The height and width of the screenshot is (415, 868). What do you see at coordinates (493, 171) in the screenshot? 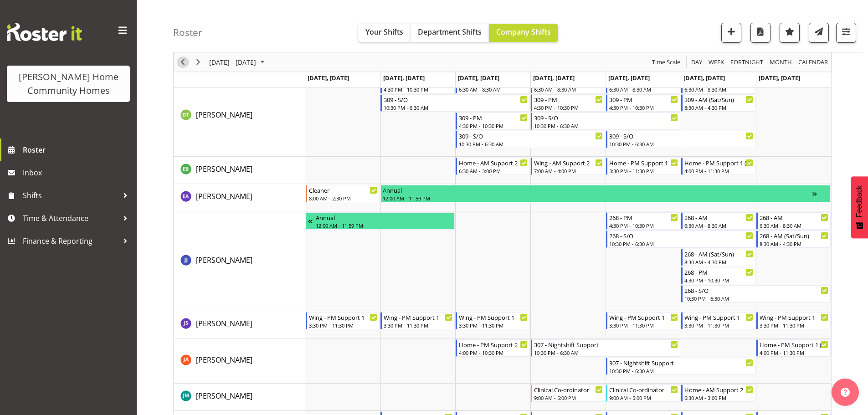
I see `div: 6:30 AM - 3:00 PM` at bounding box center [493, 171].